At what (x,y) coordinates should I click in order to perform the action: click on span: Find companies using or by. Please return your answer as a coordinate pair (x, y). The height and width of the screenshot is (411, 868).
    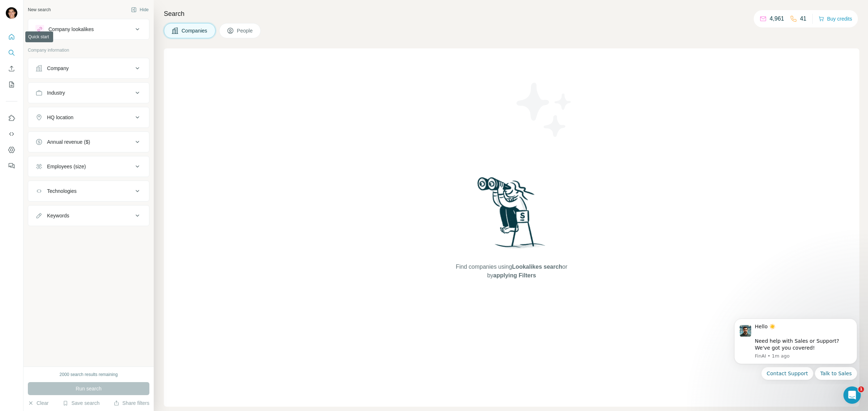
    Looking at the image, I should click on (511, 272).